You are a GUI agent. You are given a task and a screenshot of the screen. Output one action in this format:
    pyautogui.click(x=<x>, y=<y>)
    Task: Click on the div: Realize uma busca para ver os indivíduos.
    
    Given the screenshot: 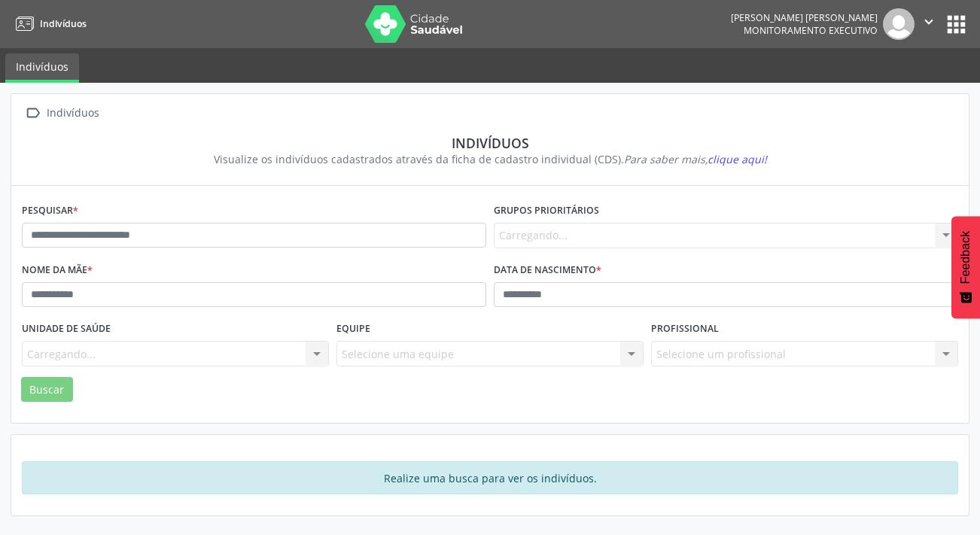 What is the action you would take?
    pyautogui.click(x=490, y=478)
    